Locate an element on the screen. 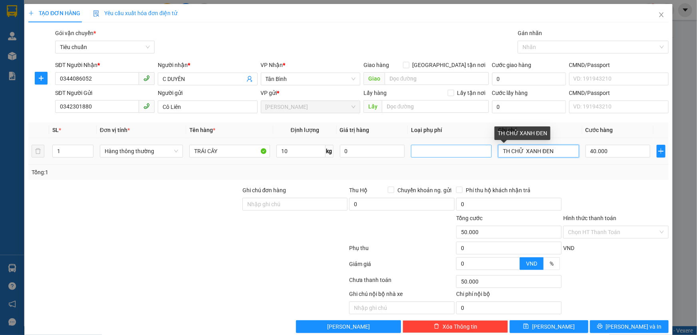 The width and height of the screenshot is (697, 335). span: ĐT: 0935 882 082 is located at coordinates (75, 50).